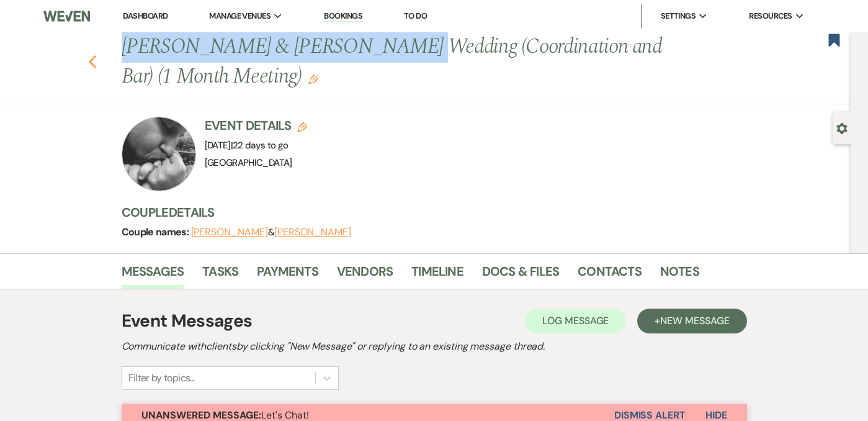 Image resolution: width=868 pixels, height=421 pixels. What do you see at coordinates (575, 321) in the screenshot?
I see `button: Log Message` at bounding box center [575, 321].